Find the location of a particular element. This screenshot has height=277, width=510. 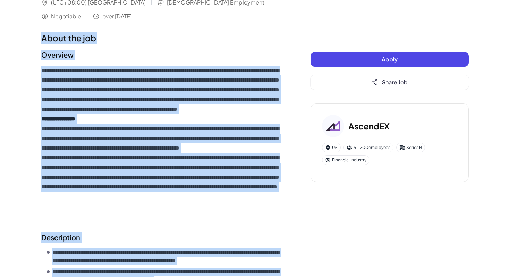

h3: AscendEX is located at coordinates (369, 126).